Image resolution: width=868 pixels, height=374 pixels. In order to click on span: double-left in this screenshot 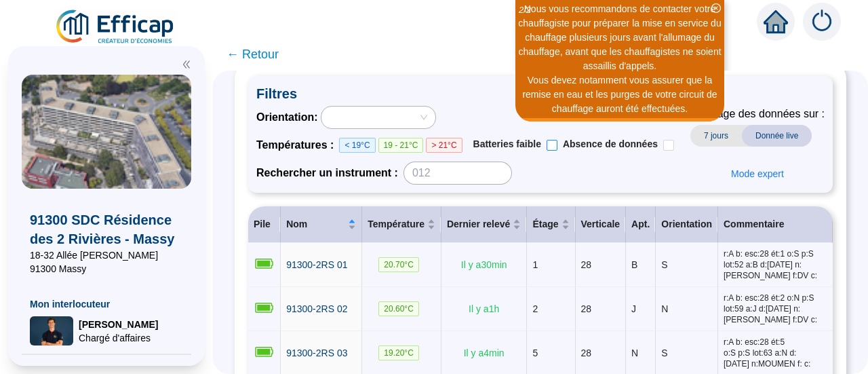, I will do `click(186, 64)`.